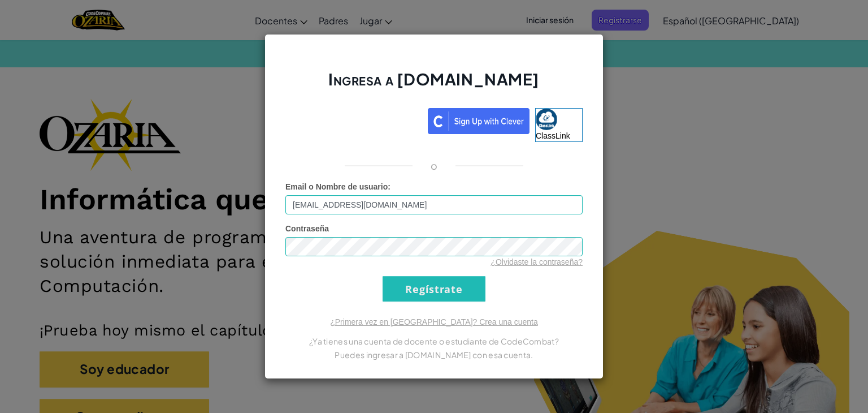 This screenshot has height=413, width=868. What do you see at coordinates (547, 119) in the screenshot?
I see `img: classlink-logo-small.png` at bounding box center [547, 119].